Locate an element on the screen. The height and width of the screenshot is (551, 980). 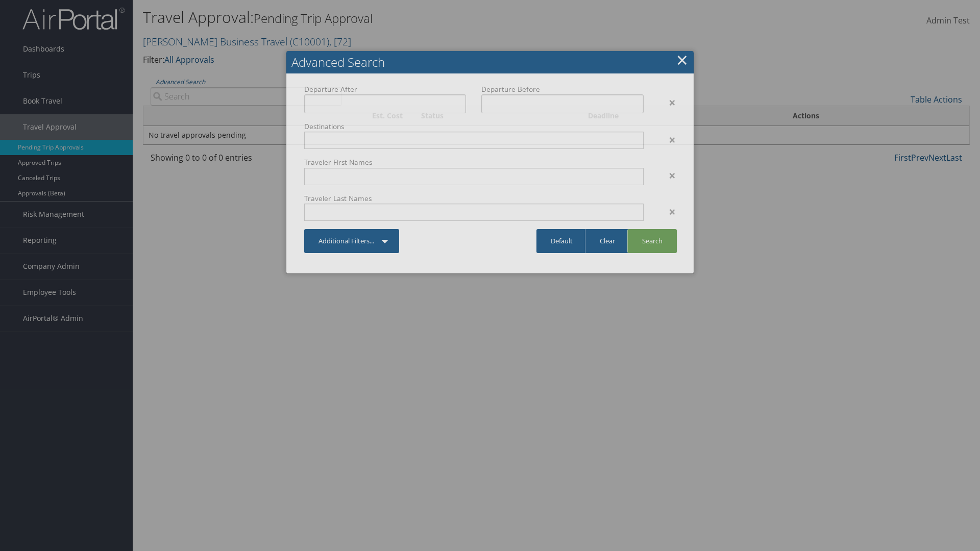
label: Departure After is located at coordinates (385, 90).